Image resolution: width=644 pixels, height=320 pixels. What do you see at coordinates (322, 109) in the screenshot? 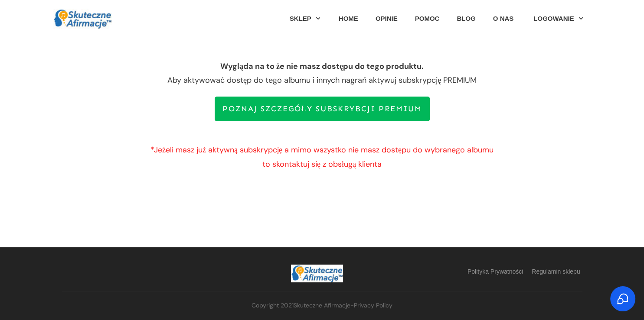
I see `span: POZNAJ SZCZEGÓŁY SUBSKRYBCJI PREMIUM` at bounding box center [322, 109].